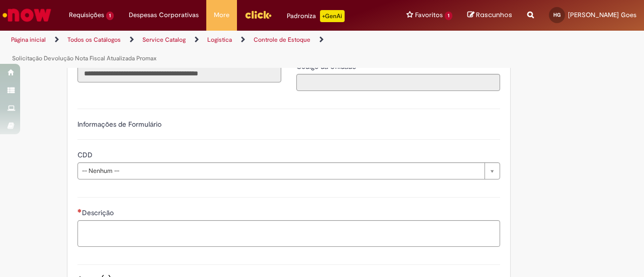  What do you see at coordinates (99, 213) in the screenshot?
I see `span: Descrição` at bounding box center [99, 213].